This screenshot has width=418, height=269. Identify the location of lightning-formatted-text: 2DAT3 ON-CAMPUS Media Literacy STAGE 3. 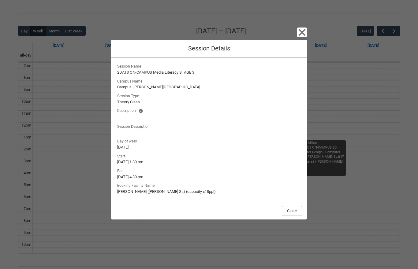
(209, 72).